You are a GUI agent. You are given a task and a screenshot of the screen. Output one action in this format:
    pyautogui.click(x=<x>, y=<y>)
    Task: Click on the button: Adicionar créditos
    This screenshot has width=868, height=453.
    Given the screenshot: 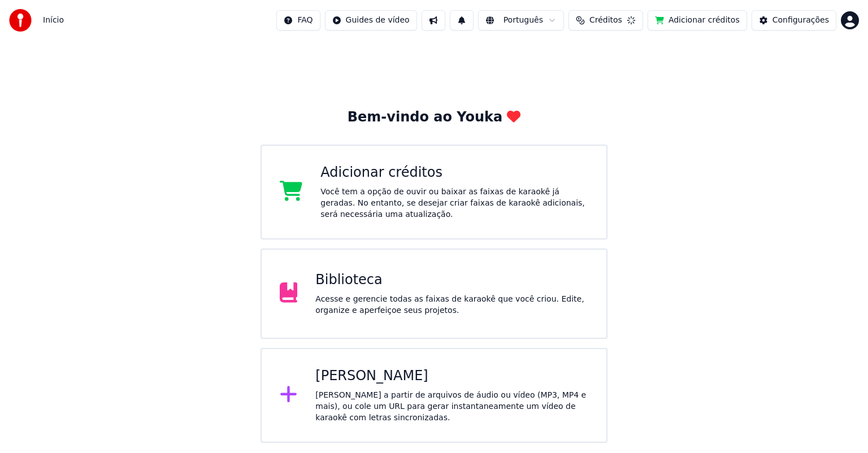 What is the action you would take?
    pyautogui.click(x=698, y=20)
    